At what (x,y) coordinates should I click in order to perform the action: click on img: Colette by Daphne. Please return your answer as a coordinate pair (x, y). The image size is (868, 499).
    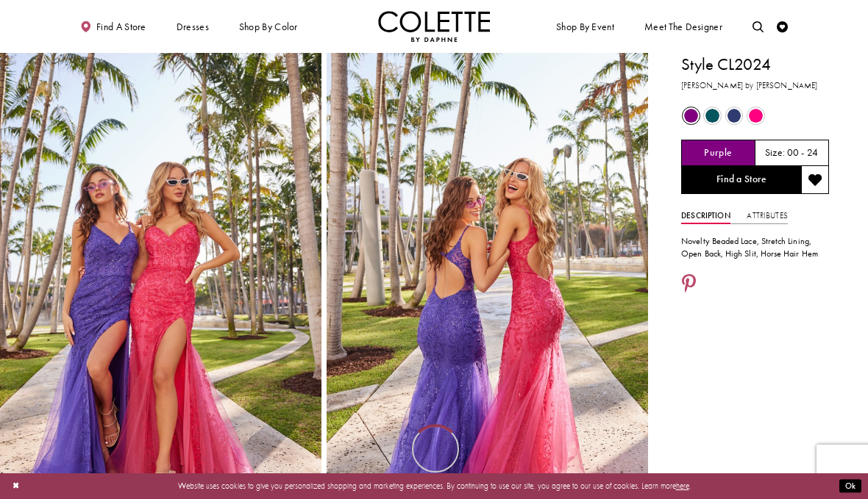
    Looking at the image, I should click on (434, 26).